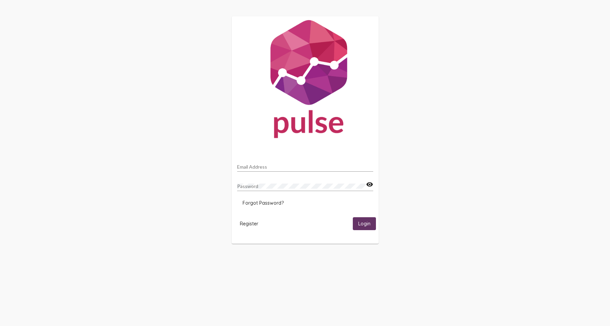 The height and width of the screenshot is (326, 610). Describe the element at coordinates (364, 224) in the screenshot. I see `span: Login` at that location.